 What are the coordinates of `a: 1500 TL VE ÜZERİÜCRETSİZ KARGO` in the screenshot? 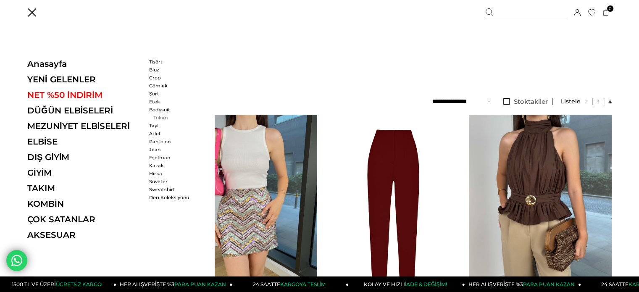 It's located at (58, 284).